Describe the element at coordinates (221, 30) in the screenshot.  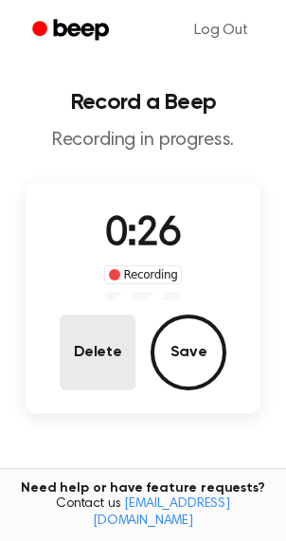
I see `a: Log Out` at that location.